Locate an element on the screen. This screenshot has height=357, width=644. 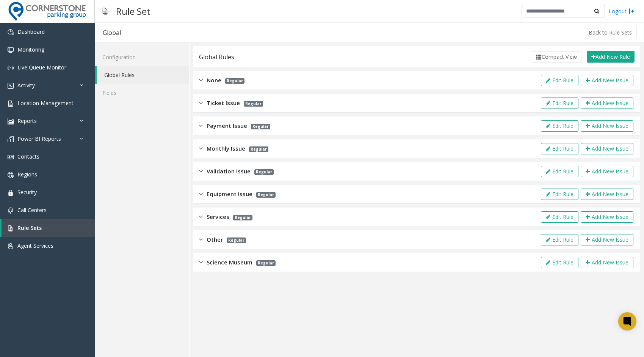
span: None is located at coordinates (214, 80).